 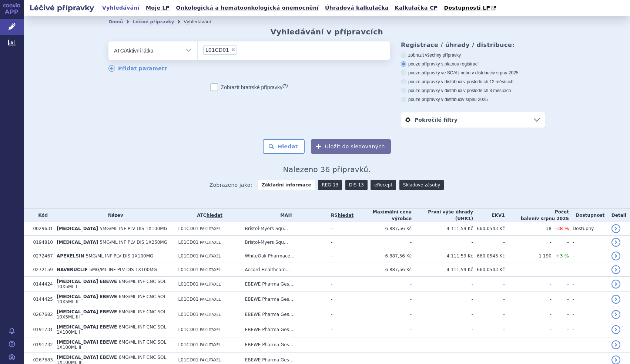 I want to click on th: RS, so click(x=340, y=215).